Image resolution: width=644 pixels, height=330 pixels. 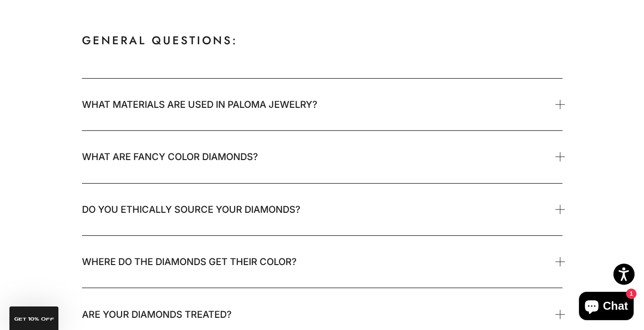 What do you see at coordinates (34, 319) in the screenshot?
I see `span: GET 10% Off` at bounding box center [34, 319].